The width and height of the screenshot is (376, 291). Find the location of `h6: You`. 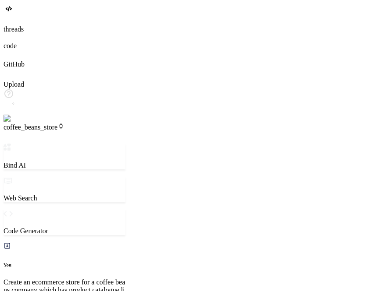

h6: You is located at coordinates (64, 265).